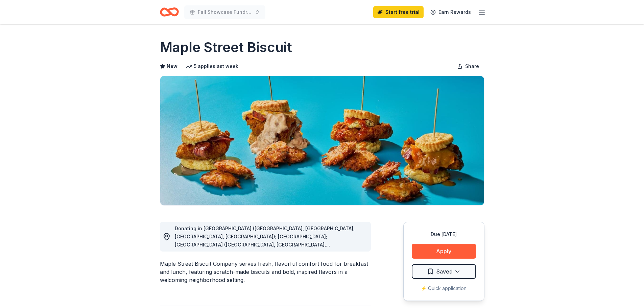 The width and height of the screenshot is (644, 308). What do you see at coordinates (444, 271) in the screenshot?
I see `span: Saved` at bounding box center [444, 271].